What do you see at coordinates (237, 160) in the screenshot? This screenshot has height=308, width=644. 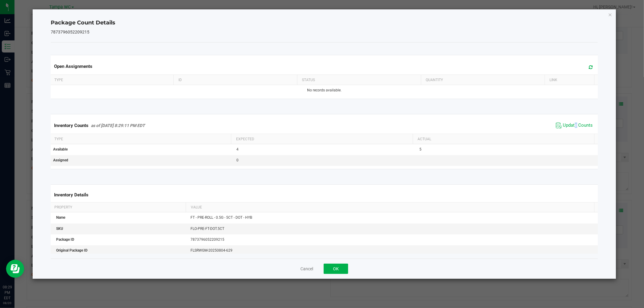 I see `span: 0` at bounding box center [237, 160].